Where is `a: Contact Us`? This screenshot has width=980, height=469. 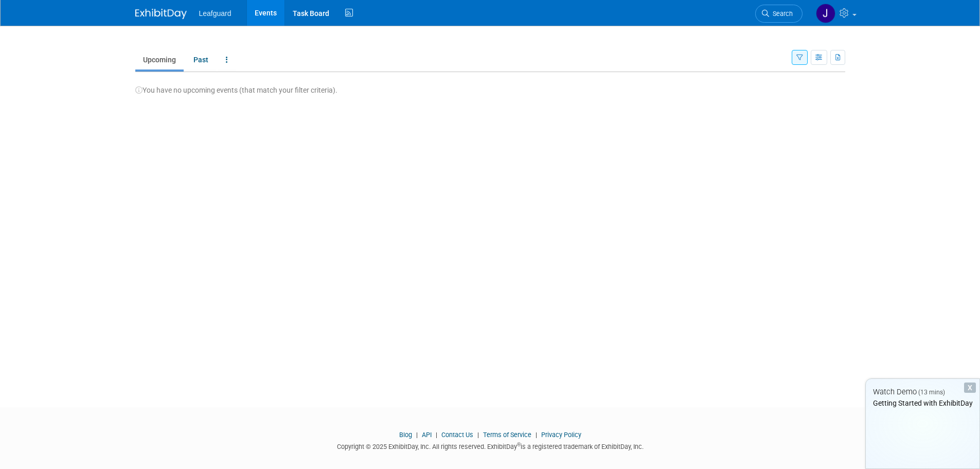
a: Contact Us is located at coordinates (458, 434).